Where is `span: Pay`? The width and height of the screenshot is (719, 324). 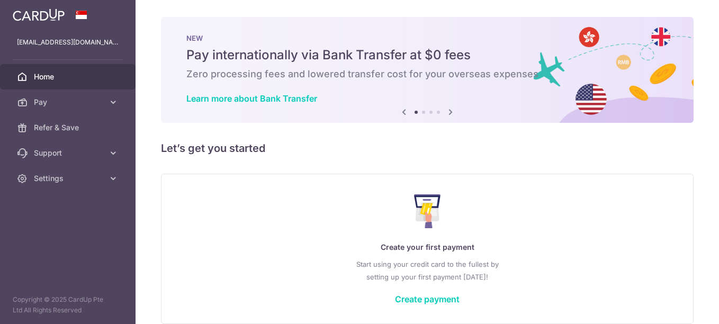 span: Pay is located at coordinates (69, 102).